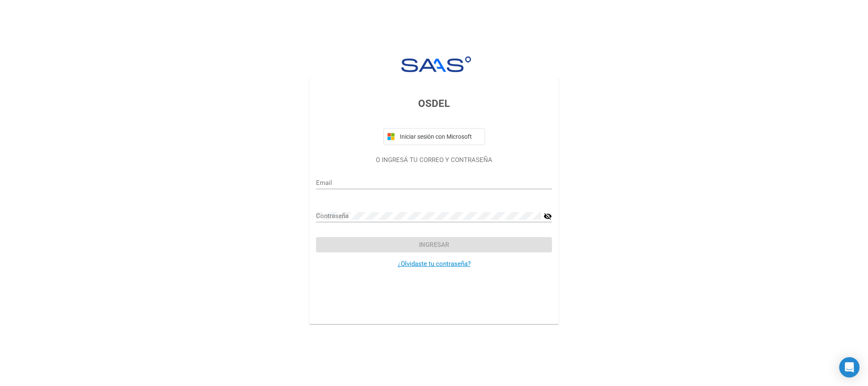 Image resolution: width=868 pixels, height=386 pixels. What do you see at coordinates (548, 217) in the screenshot?
I see `mat-icon: visibility_off` at bounding box center [548, 217].